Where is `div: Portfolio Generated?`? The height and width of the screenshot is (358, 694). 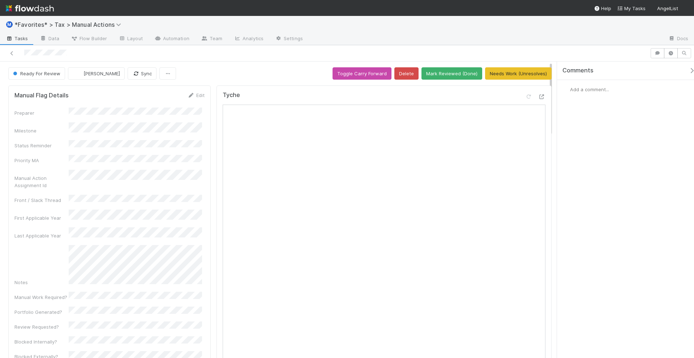 div: Portfolio Generated? is located at coordinates (42, 312).